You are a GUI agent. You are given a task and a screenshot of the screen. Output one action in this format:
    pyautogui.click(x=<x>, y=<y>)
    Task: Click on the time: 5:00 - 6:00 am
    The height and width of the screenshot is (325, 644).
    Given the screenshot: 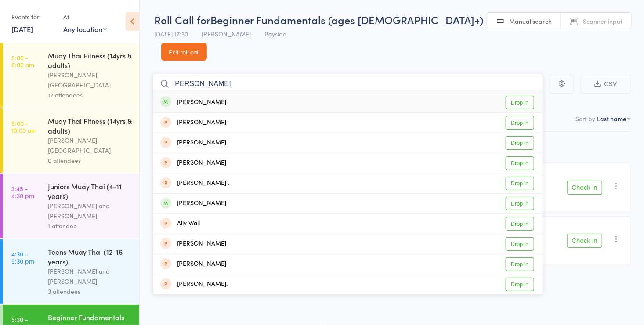 What is the action you would take?
    pyautogui.click(x=23, y=61)
    